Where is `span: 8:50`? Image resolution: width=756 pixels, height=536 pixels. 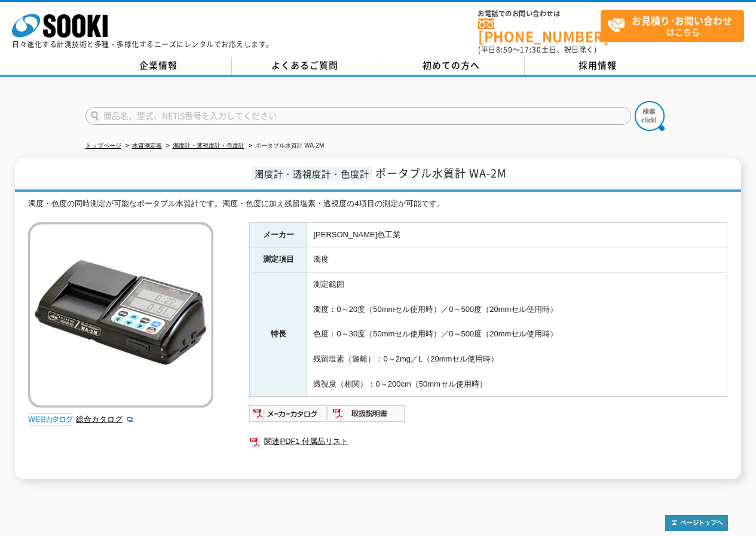
span: 8:50 is located at coordinates (504, 50).